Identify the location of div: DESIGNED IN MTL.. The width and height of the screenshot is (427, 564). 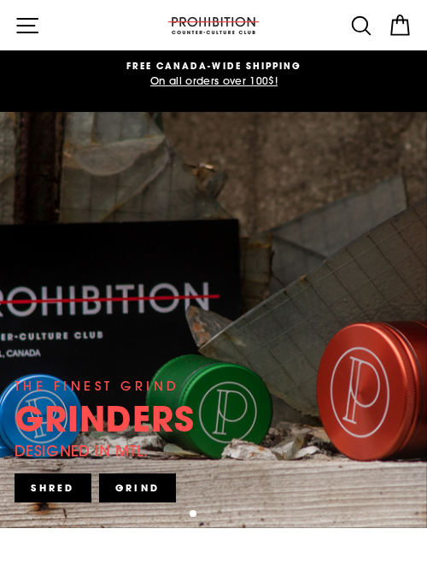
(81, 451).